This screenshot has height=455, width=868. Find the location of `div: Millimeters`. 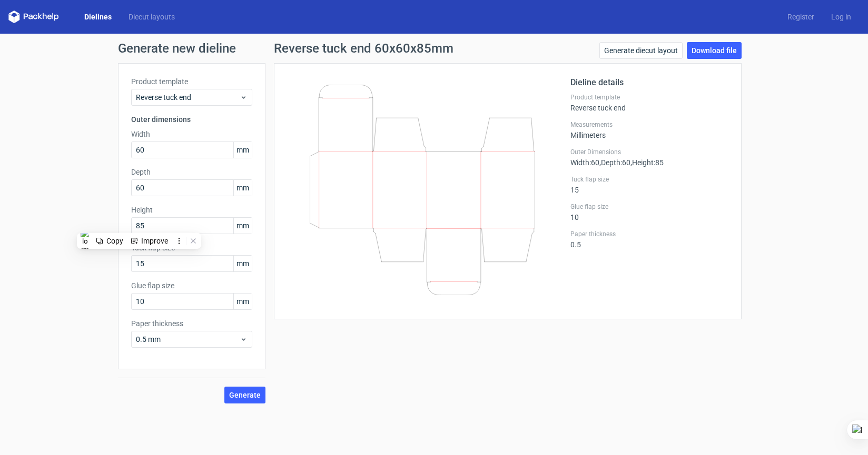

div: Millimeters is located at coordinates (649, 130).